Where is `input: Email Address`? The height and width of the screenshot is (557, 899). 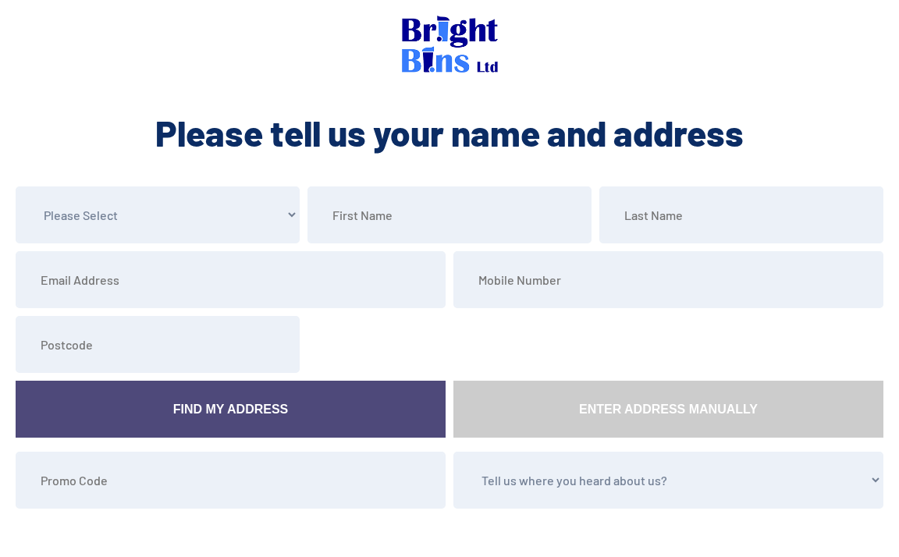 input: Email Address is located at coordinates (230, 280).